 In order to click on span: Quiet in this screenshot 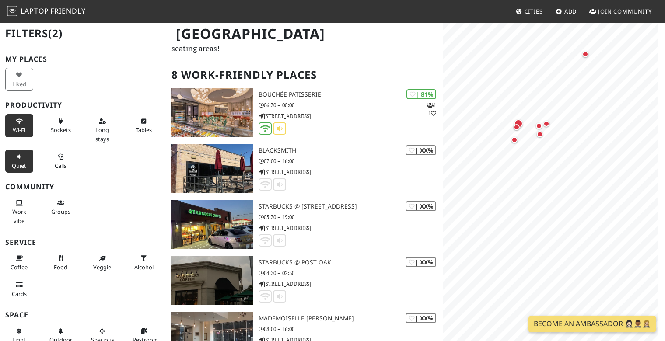, I will do `click(19, 166)`.